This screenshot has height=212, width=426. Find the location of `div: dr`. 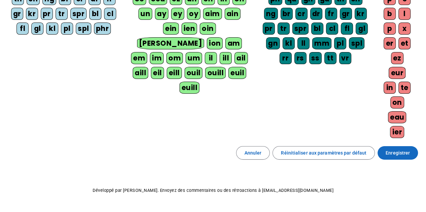

div: dr is located at coordinates (316, 14).